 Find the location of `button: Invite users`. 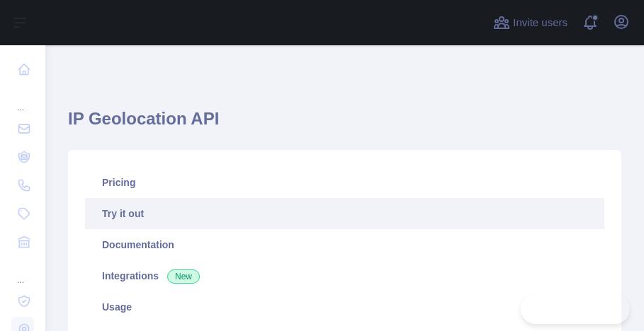

button: Invite users is located at coordinates (530, 22).